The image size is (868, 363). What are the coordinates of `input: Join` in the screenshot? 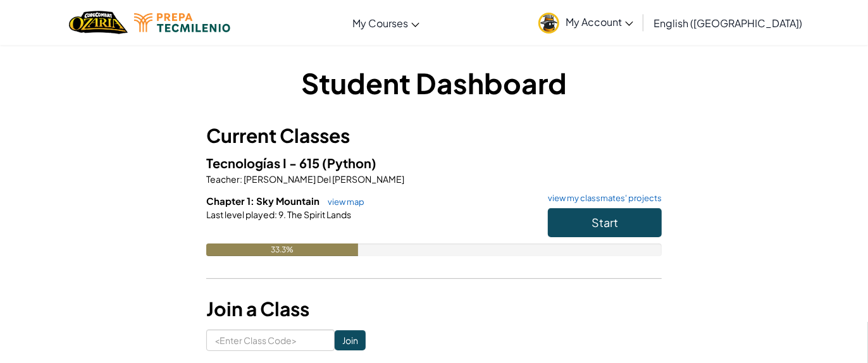 It's located at (350, 340).